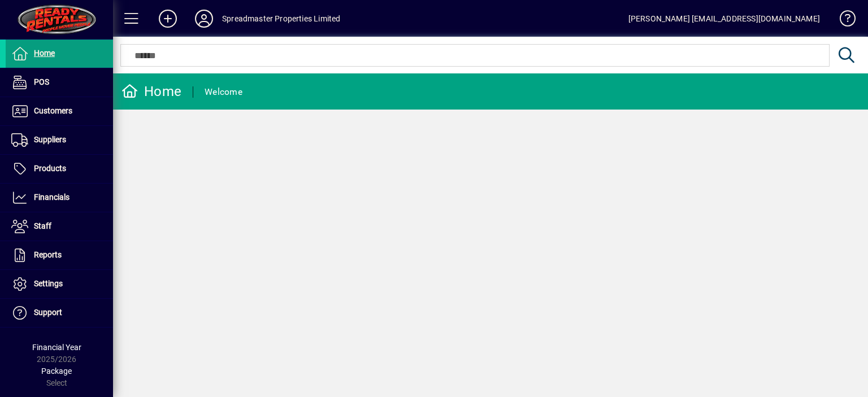  I want to click on span: Package, so click(56, 371).